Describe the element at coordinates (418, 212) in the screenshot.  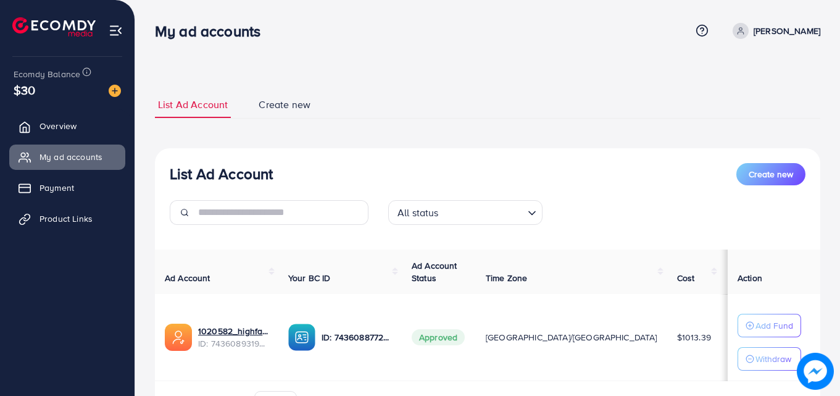
I see `span: All status` at that location.